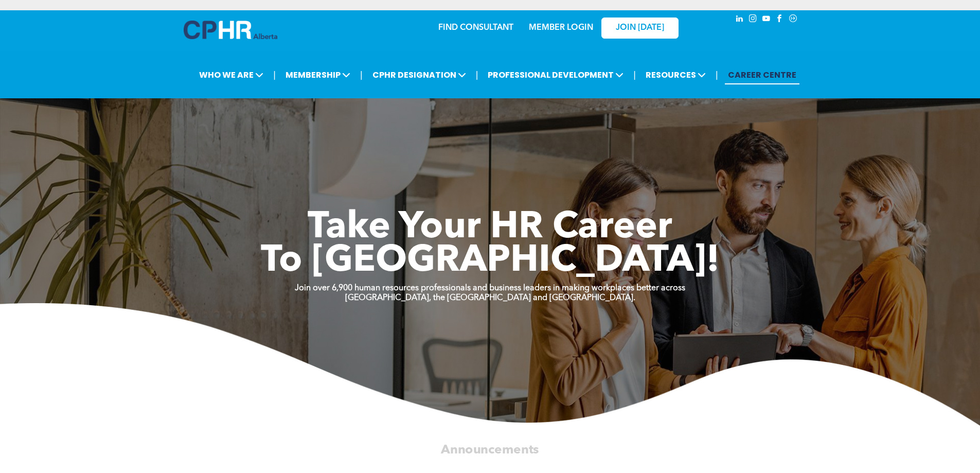 This screenshot has height=473, width=980. Describe the element at coordinates (794, 19) in the screenshot. I see `a: Social network` at that location.